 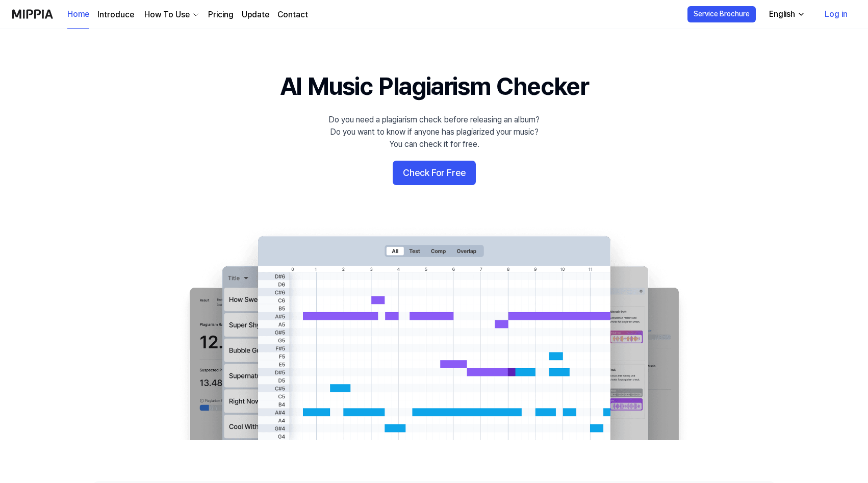 What do you see at coordinates (116, 15) in the screenshot?
I see `a: Introduce` at bounding box center [116, 15].